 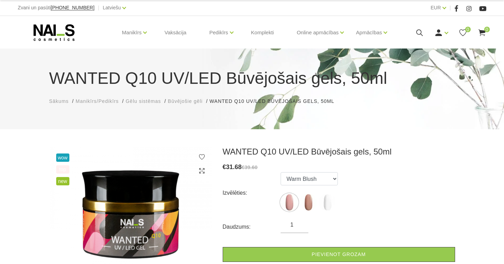 What do you see at coordinates (339, 152) in the screenshot?
I see `h3: WANTED Q10 UV/LED Būvējošais gels, 50ml` at bounding box center [339, 152].